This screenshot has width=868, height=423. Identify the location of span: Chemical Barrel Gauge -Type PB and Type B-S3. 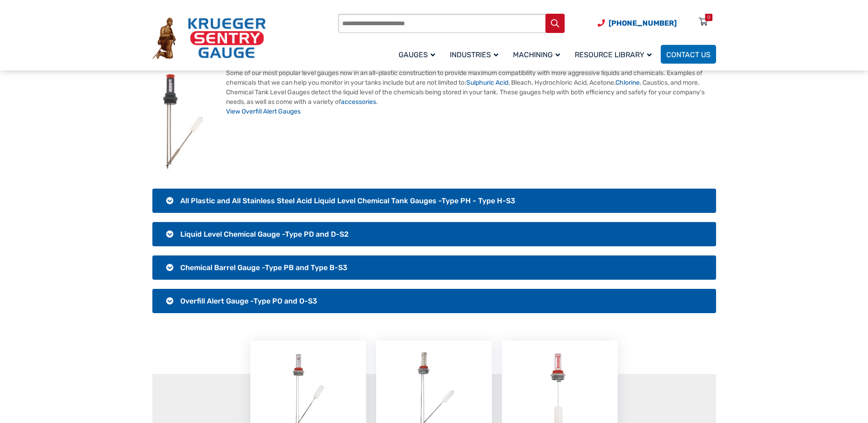
(264, 268).